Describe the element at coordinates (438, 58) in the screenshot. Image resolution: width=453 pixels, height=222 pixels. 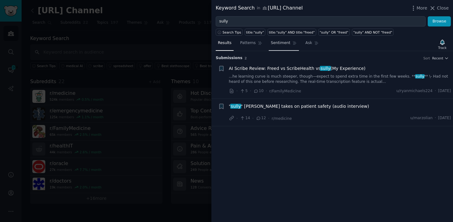
I see `span: Recent` at that location.